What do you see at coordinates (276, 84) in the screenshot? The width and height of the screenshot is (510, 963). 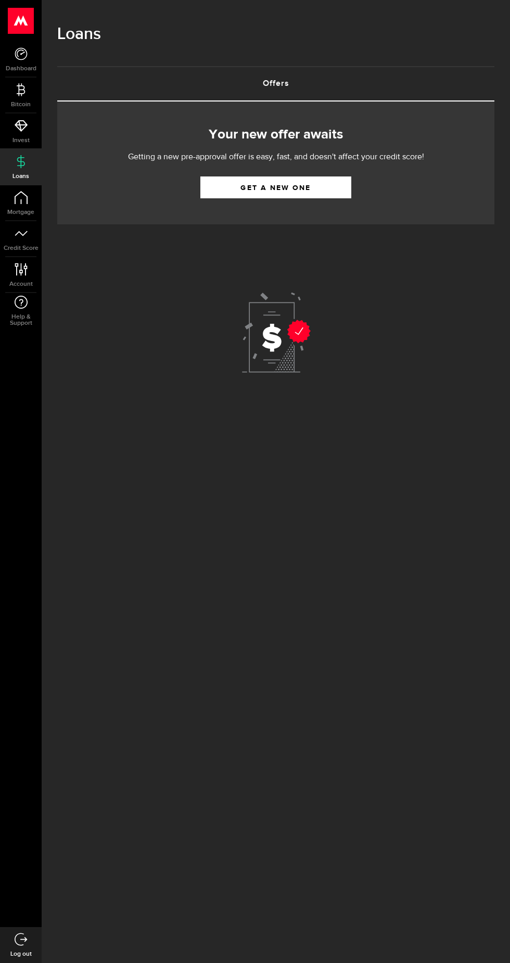 I see `a: Offers` at bounding box center [276, 84].